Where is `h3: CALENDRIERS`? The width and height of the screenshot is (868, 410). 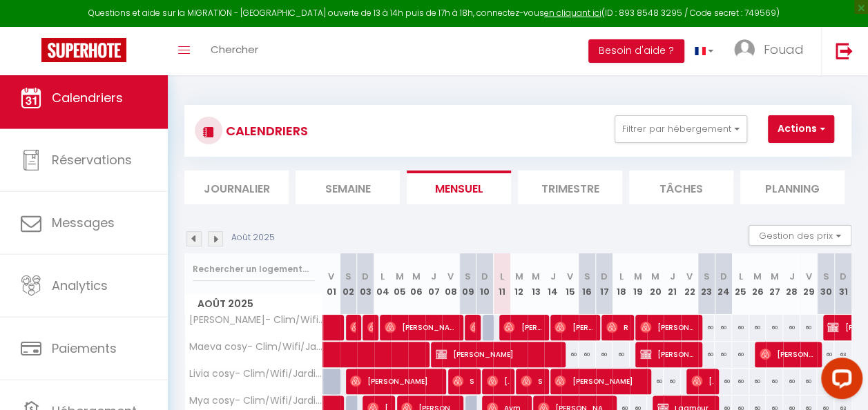
h3: CALENDRIERS is located at coordinates (265, 131).